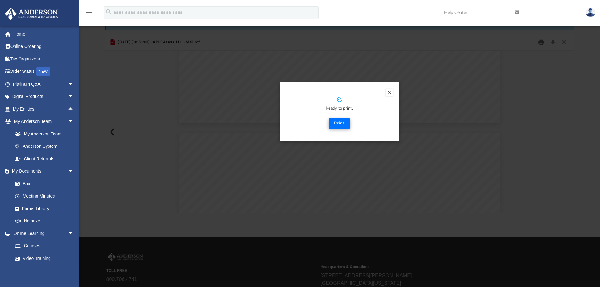 The image size is (600, 287). I want to click on a: Digital Productsarrow_drop_down, so click(44, 97).